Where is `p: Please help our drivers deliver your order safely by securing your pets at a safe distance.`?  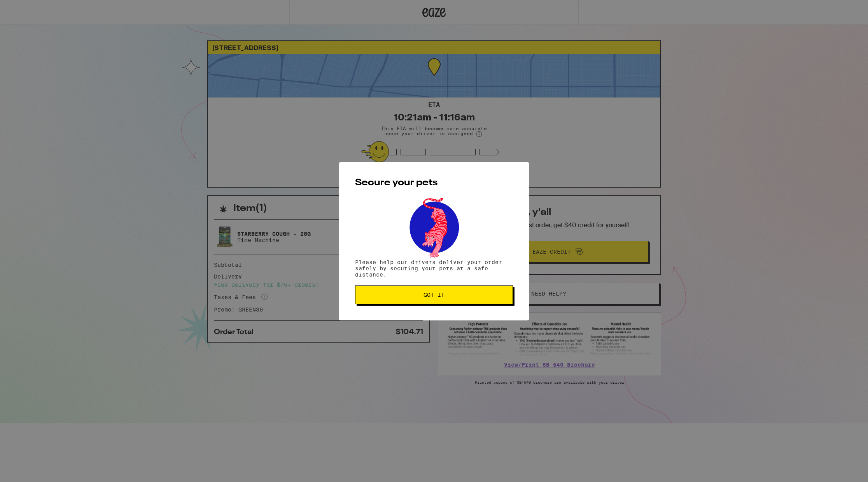 p: Please help our drivers deliver your order safely by securing your pets at a safe distance. is located at coordinates (434, 268).